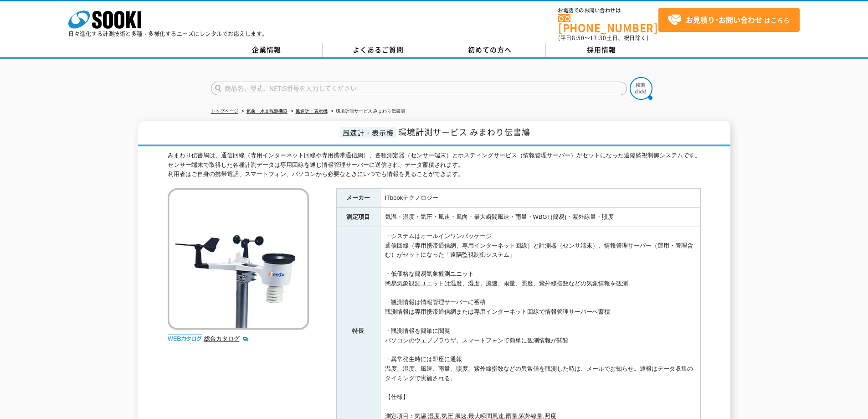  Describe the element at coordinates (724, 20) in the screenshot. I see `strong: お見積り･お問い合わせ` at that location.